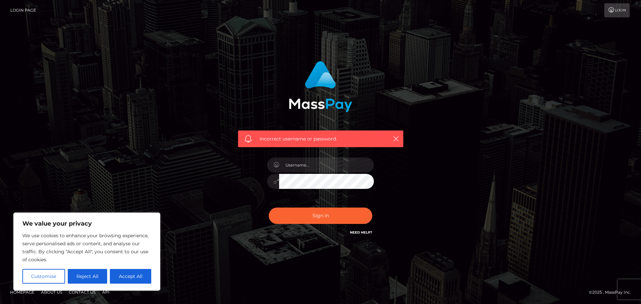 This screenshot has height=304, width=641. Describe the element at coordinates (106, 292) in the screenshot. I see `a: API` at that location.